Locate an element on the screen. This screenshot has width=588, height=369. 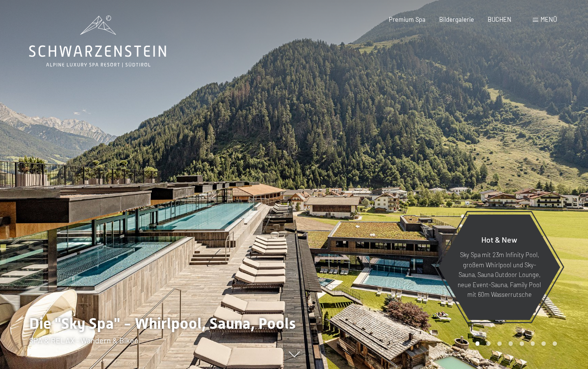
a: Bildergalerie is located at coordinates (457, 19).